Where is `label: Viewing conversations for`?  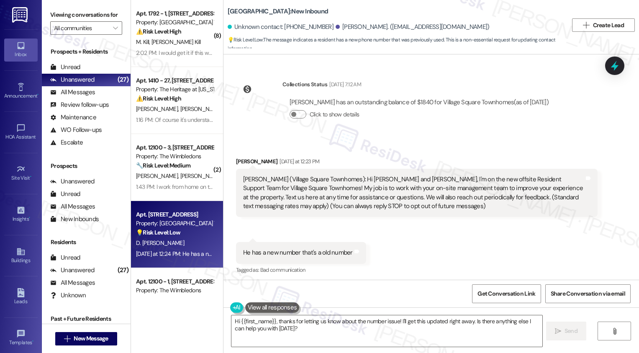
label: Viewing conversations for is located at coordinates (86, 15).